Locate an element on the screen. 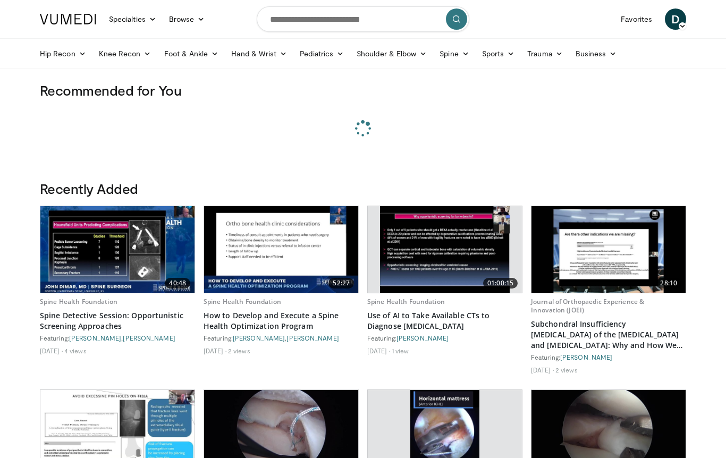 This screenshot has width=726, height=458. a: Journal of Orthopaedic Experience & Innovation (JOEI) is located at coordinates (587, 305).